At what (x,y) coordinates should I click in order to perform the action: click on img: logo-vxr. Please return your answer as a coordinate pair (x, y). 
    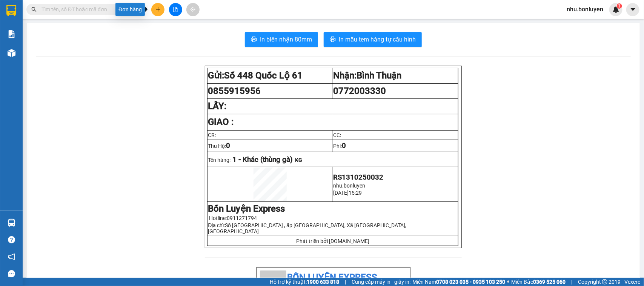
    Looking at the image, I should click on (11, 11).